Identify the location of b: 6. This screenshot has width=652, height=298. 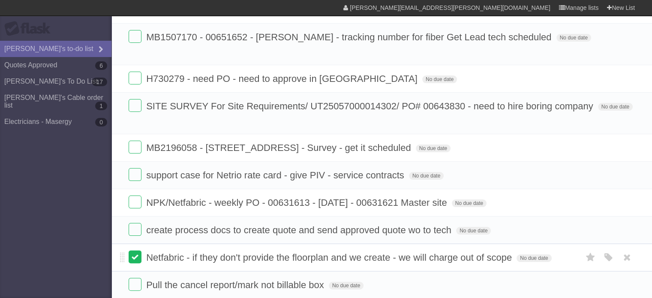
(101, 66).